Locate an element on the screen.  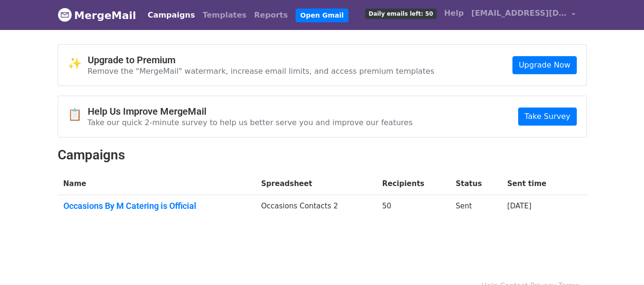
div: Chat Widget is located at coordinates (620, 262).